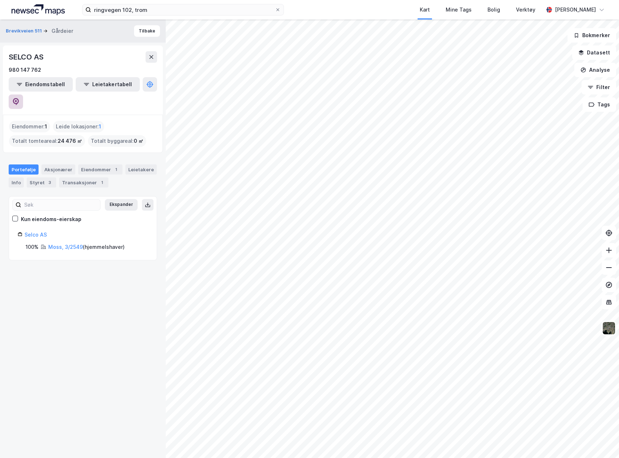  What do you see at coordinates (32, 247) in the screenshot?
I see `div: 100%` at bounding box center [32, 247].